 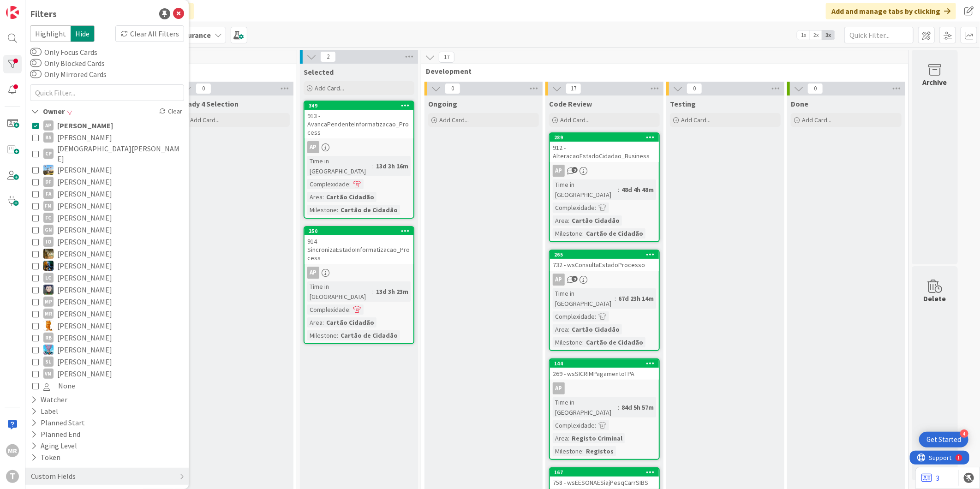 What do you see at coordinates (935, 82) in the screenshot?
I see `div: Archive` at bounding box center [935, 82].